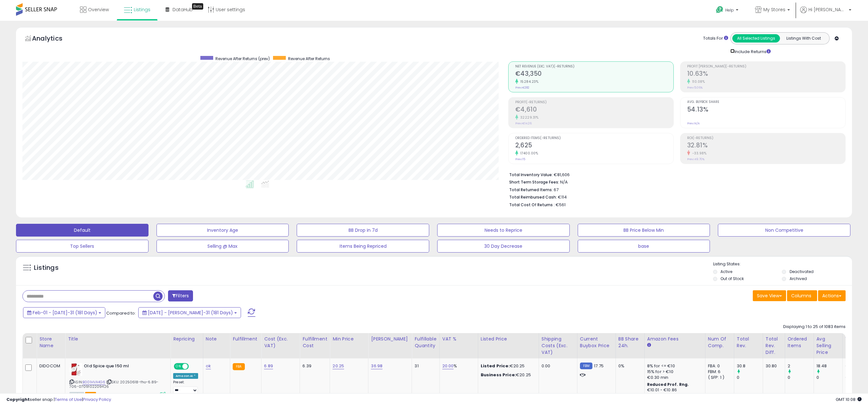  What do you see at coordinates (829, 366) in the screenshot?
I see `div: 18.48` at bounding box center [829, 366].